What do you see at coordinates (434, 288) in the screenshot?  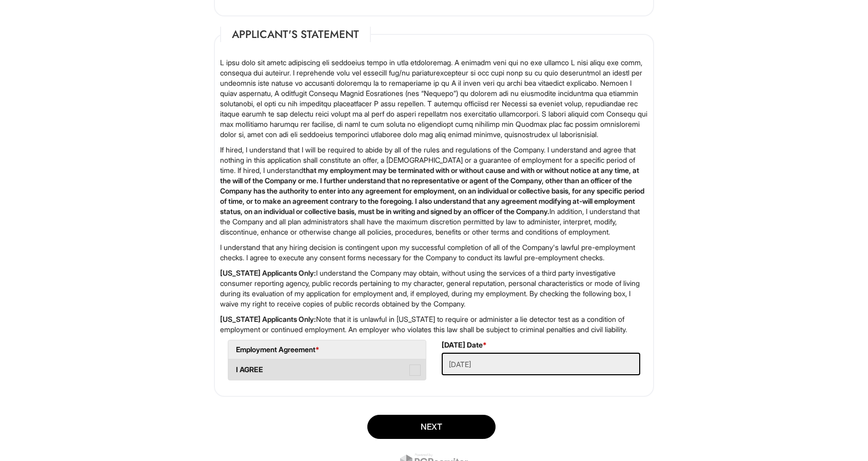 I see `p: I understand the Company may obtain, without using the services of a third party investigative co...` at bounding box center [434, 288].